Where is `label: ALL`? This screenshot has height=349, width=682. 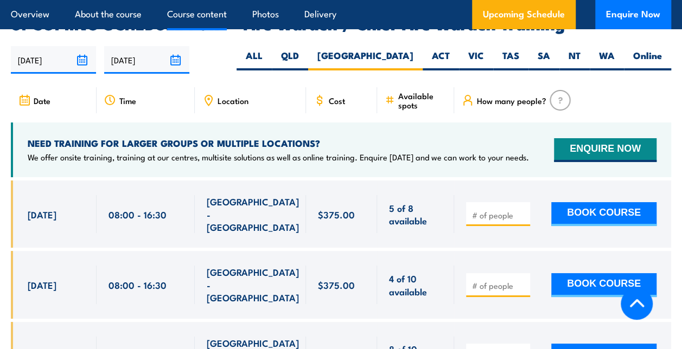
label: ALL is located at coordinates (254, 60).